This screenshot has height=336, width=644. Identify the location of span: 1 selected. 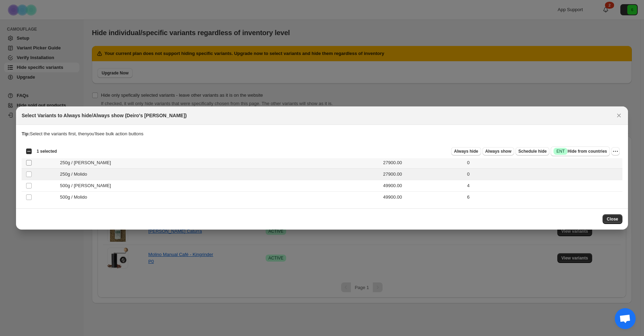
(47, 152).